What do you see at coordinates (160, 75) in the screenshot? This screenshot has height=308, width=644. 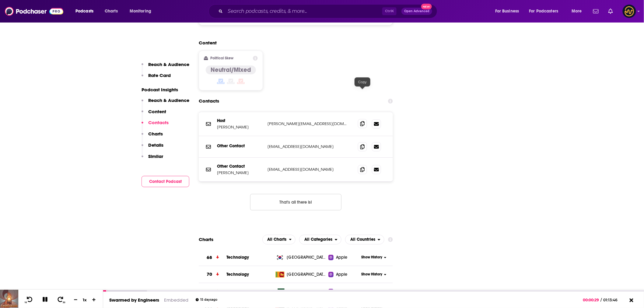 I see `p: Rate Card` at bounding box center [160, 75].